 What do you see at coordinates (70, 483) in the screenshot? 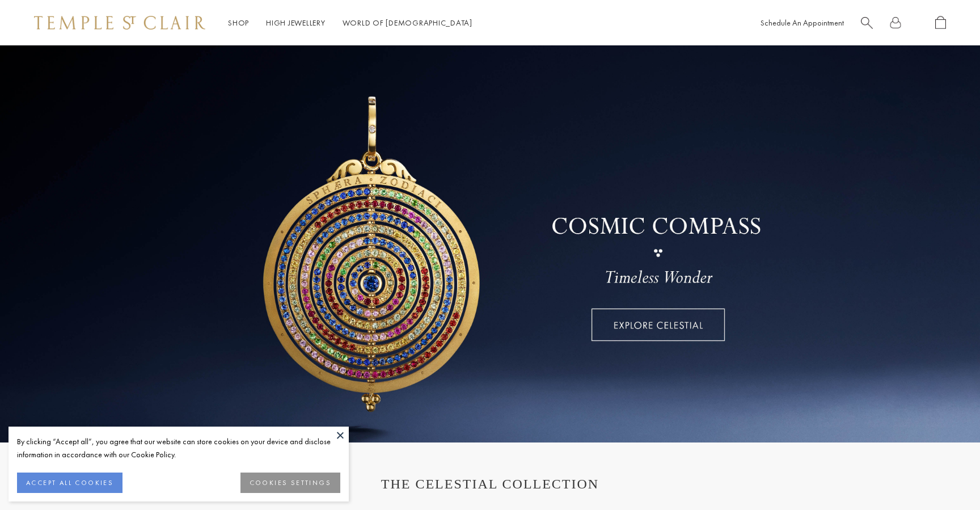
I see `button: ACCEPT ALL COOKIES` at bounding box center [70, 483].